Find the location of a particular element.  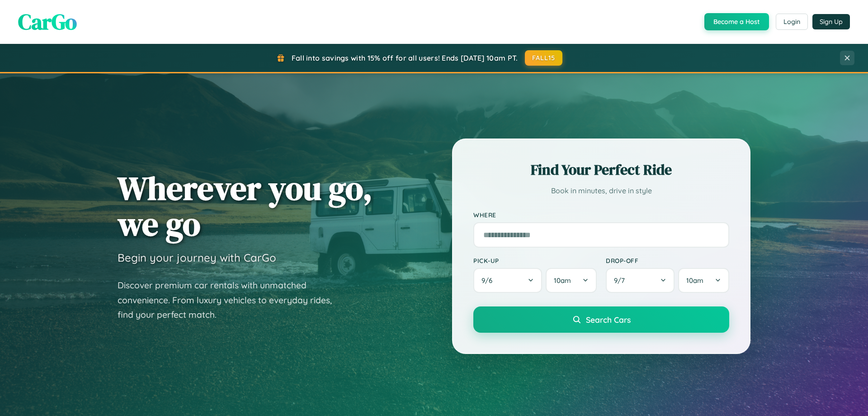

button: Become a Host is located at coordinates (736, 22).